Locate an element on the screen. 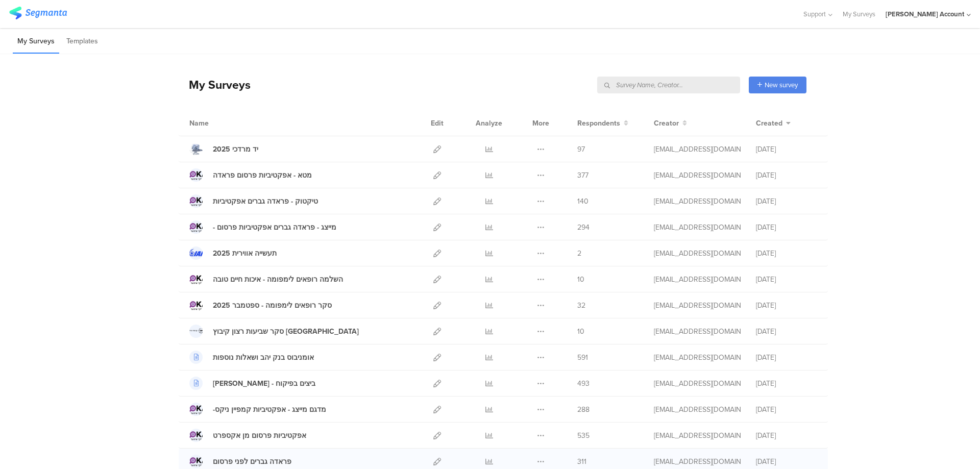  span: 2 is located at coordinates (579, 253).